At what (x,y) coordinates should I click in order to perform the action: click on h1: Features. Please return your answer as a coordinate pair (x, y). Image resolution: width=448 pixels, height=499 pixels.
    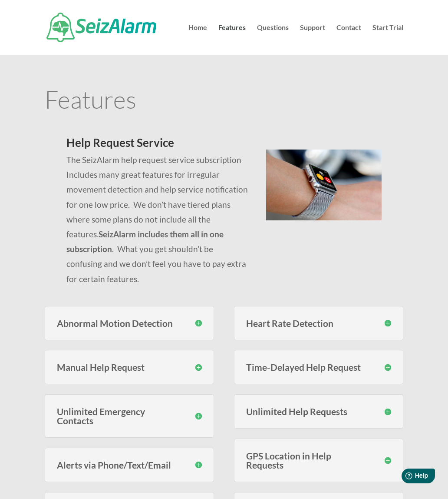
    Looking at the image, I should click on (224, 101).